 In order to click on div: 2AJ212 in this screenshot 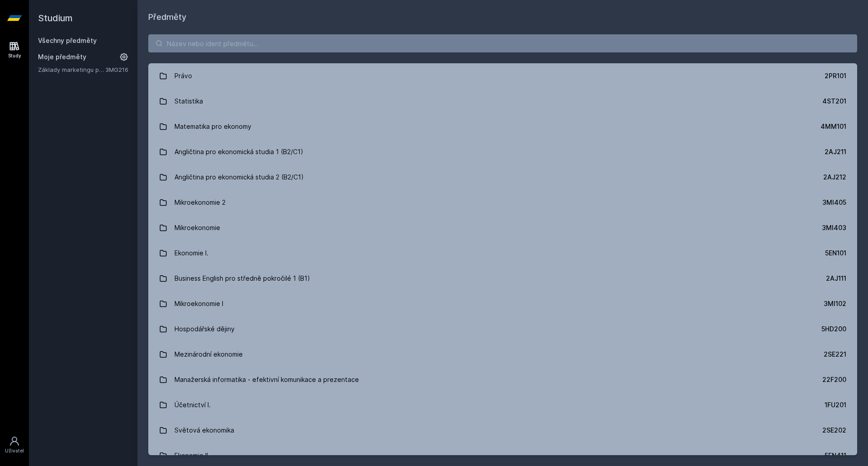, I will do `click(834, 177)`.